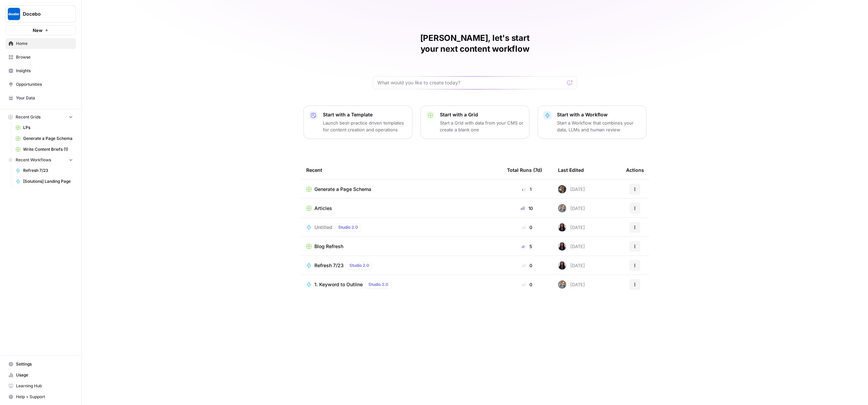  I want to click on div: 5, so click(527, 246).